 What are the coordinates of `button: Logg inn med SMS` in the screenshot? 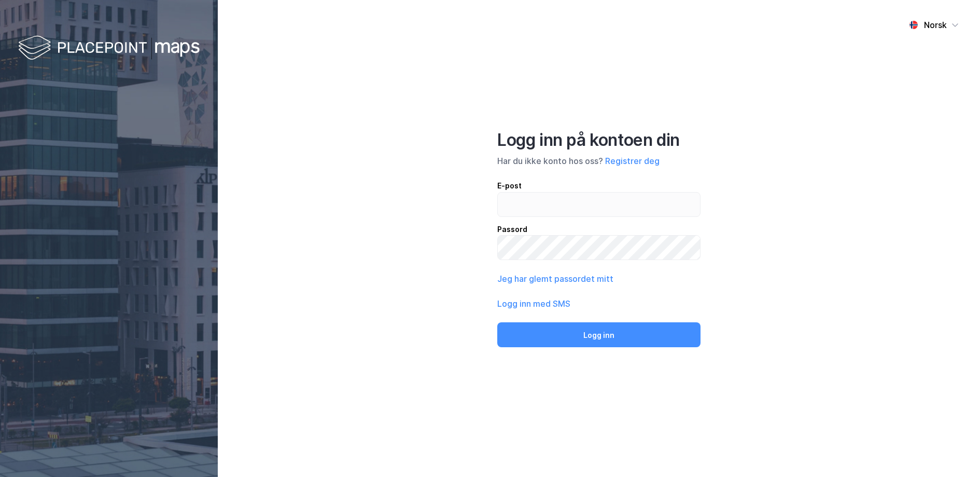 It's located at (533, 304).